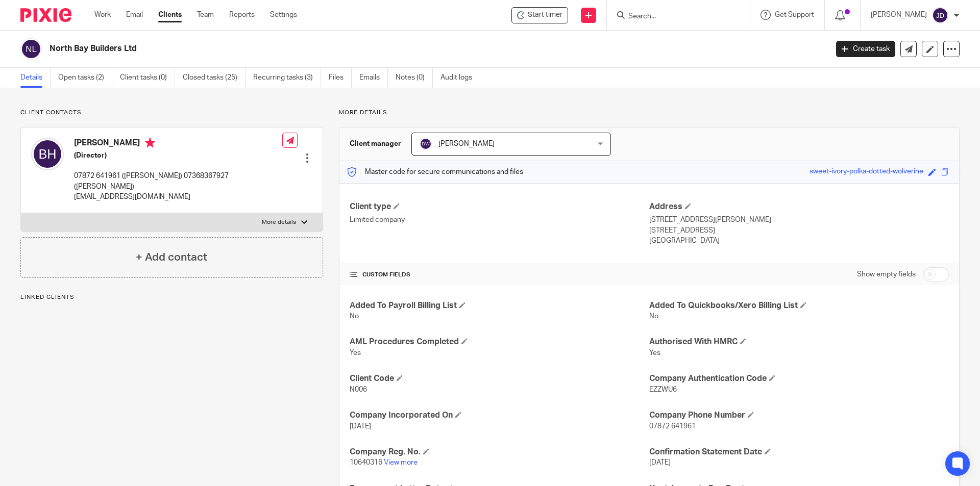  What do you see at coordinates (500, 206) in the screenshot?
I see `h4: Client type` at bounding box center [500, 206].